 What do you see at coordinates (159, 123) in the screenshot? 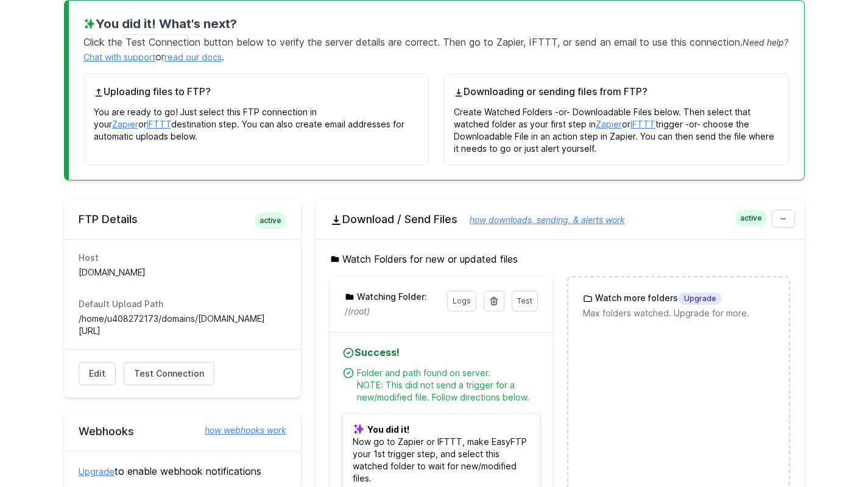
I see `a: IFTTT` at bounding box center [159, 123].